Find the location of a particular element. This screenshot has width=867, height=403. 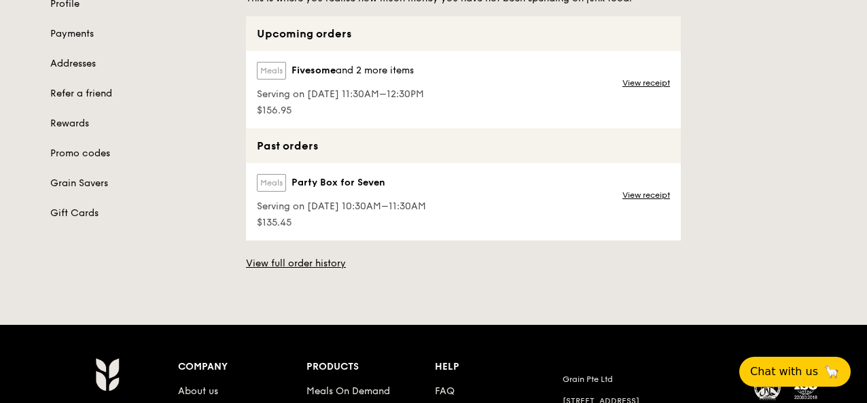

div: Upcoming orders is located at coordinates (463, 33).